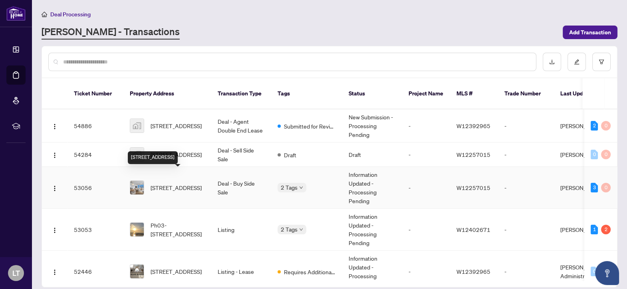 The width and height of the screenshot is (627, 289). What do you see at coordinates (607, 273) in the screenshot?
I see `button: Open asap` at bounding box center [607, 273].